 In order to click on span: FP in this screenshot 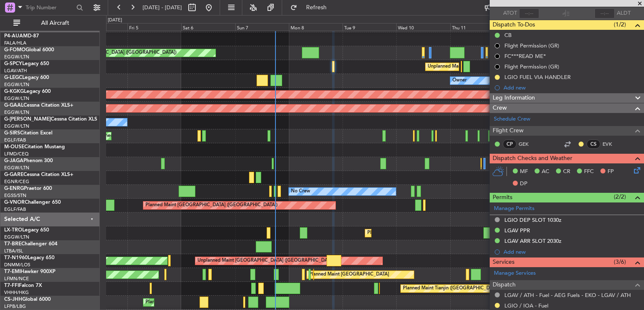, I will do `click(610, 172)`.